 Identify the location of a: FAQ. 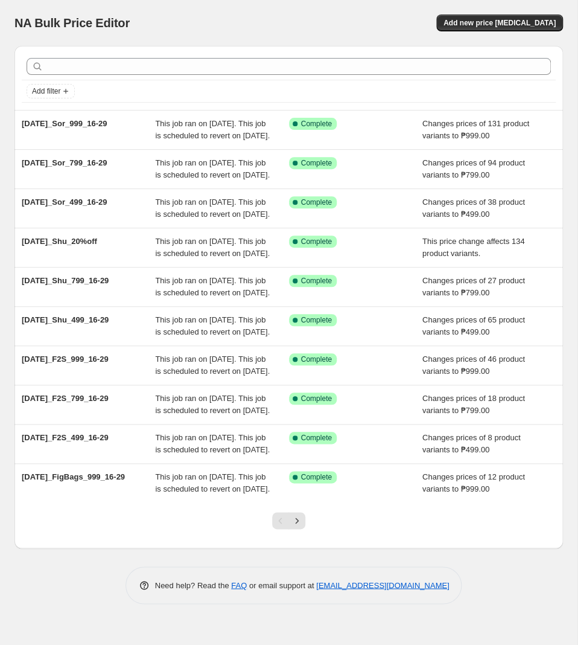
(239, 584).